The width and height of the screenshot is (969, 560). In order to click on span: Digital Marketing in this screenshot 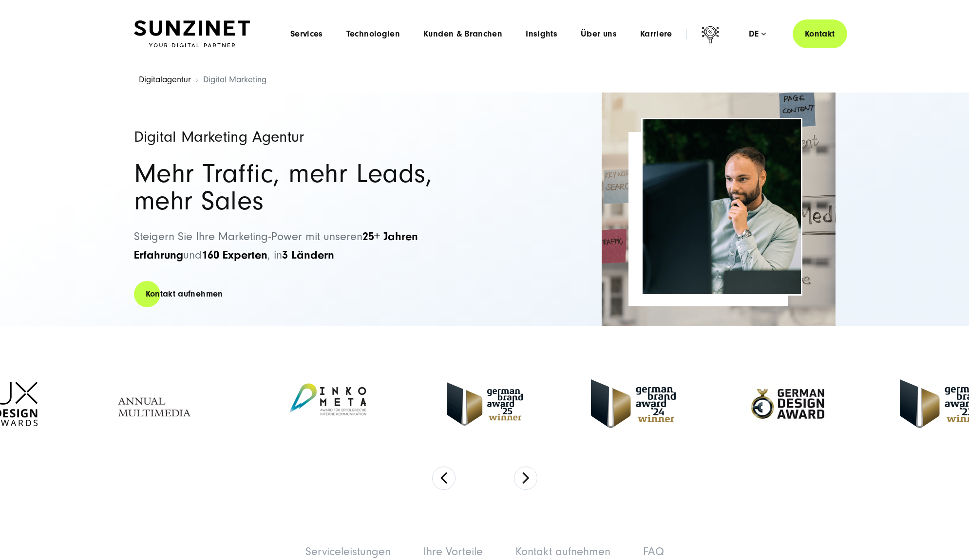, I will do `click(235, 79)`.